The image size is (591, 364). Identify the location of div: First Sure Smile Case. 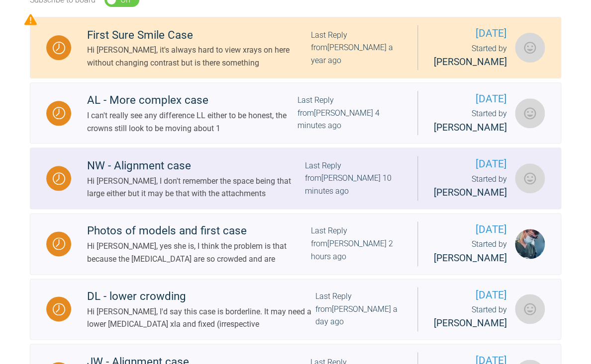
(199, 35).